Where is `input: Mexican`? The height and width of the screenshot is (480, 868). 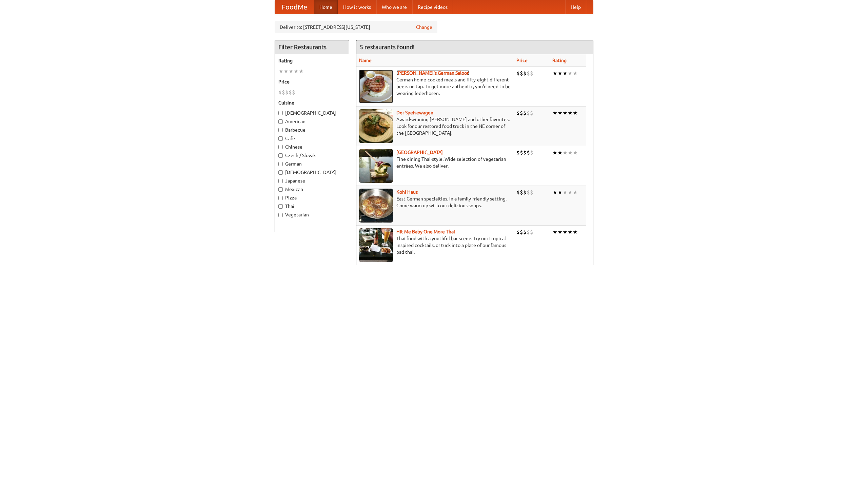 input: Mexican is located at coordinates (280, 189).